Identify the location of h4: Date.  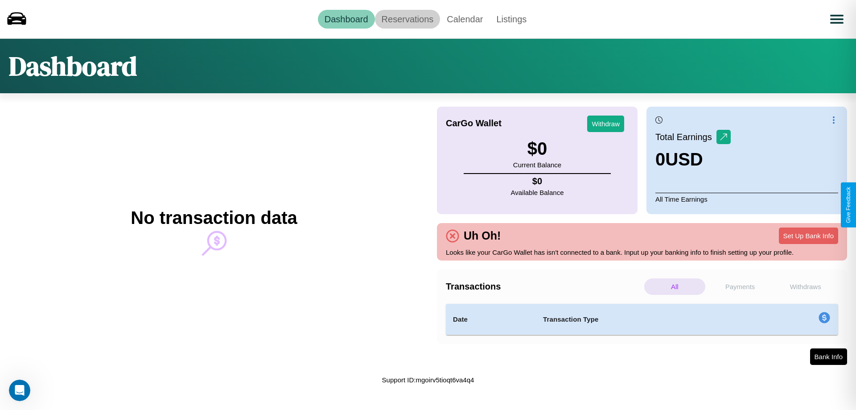
(491, 319).